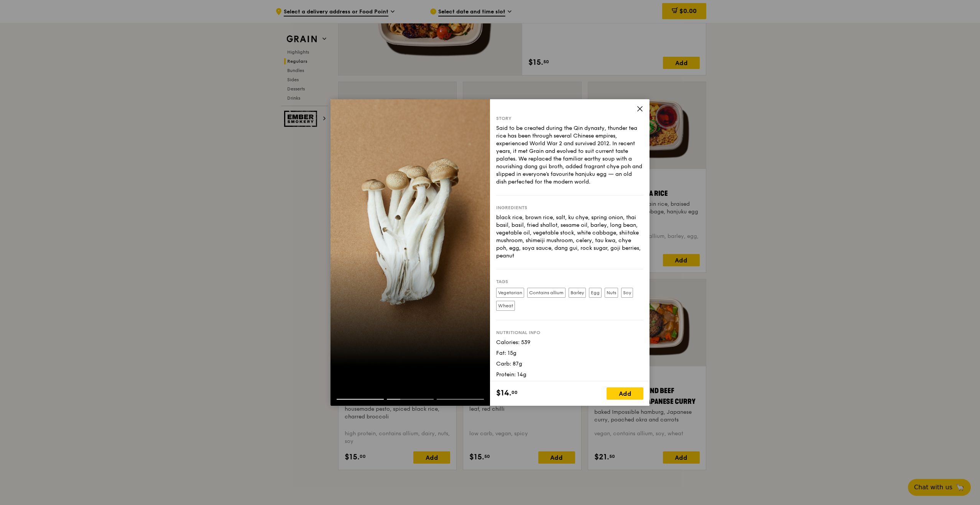 The height and width of the screenshot is (505, 980). I want to click on div: Tags, so click(570, 281).